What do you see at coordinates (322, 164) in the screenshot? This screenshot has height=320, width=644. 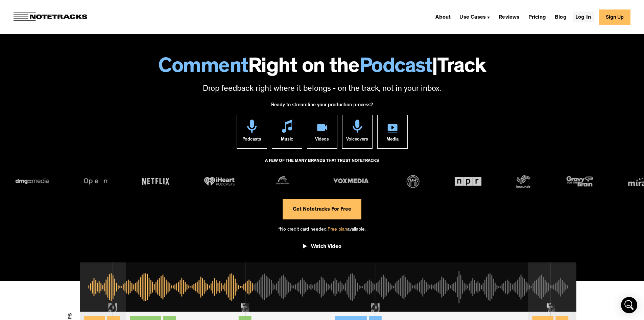 I see `div: A FEW OF THE MANY BRANDS THAT TRUST NOTETRACKS` at bounding box center [322, 164].